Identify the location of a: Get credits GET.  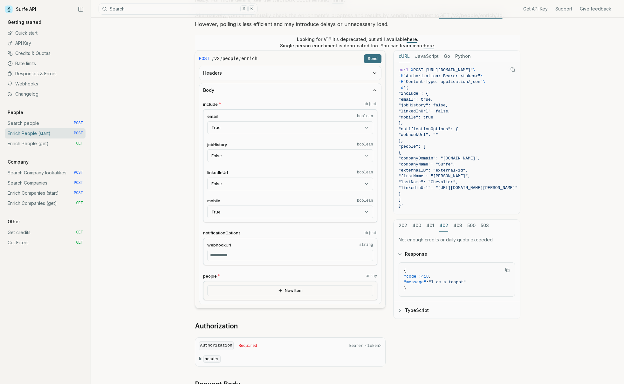
(45, 233).